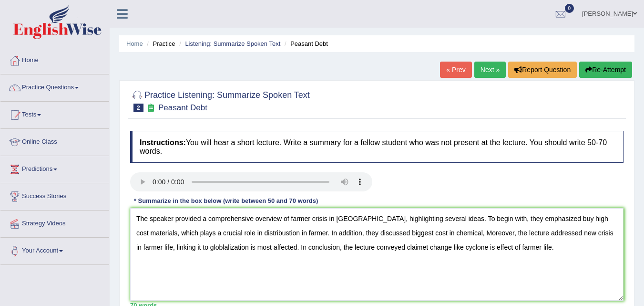 The height and width of the screenshot is (306, 644). What do you see at coordinates (160, 43) in the screenshot?
I see `li: Practice` at bounding box center [160, 43].